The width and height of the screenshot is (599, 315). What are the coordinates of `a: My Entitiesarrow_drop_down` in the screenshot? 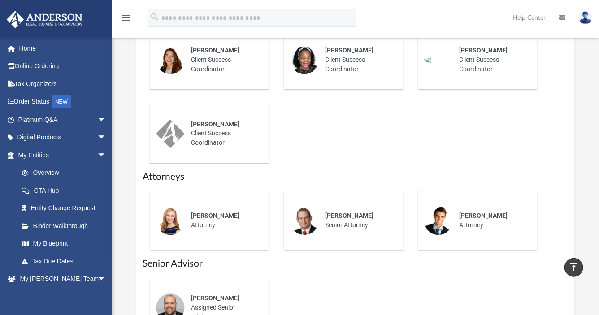 It's located at (63, 155).